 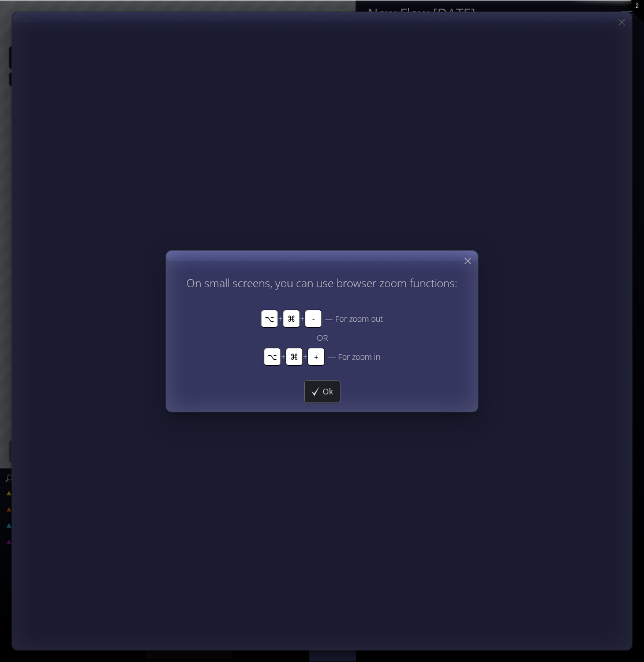 I want to click on div: OR, so click(x=322, y=337).